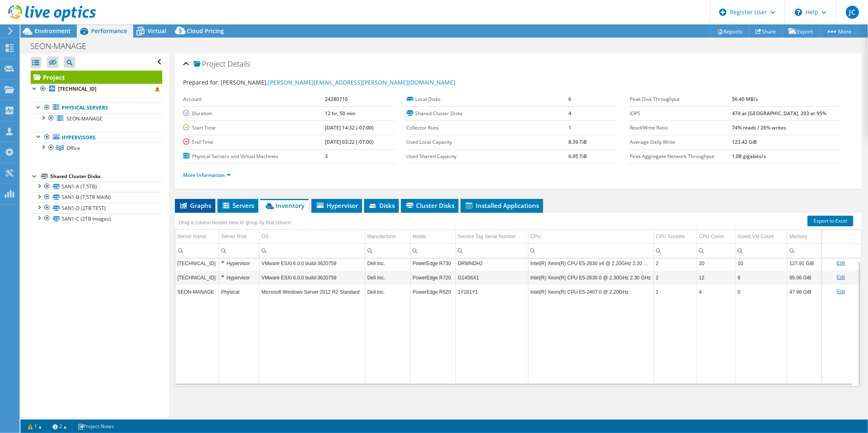 Image resolution: width=868 pixels, height=433 pixels. Describe the element at coordinates (675, 237) in the screenshot. I see `td: CPU Sockets Column` at that location.